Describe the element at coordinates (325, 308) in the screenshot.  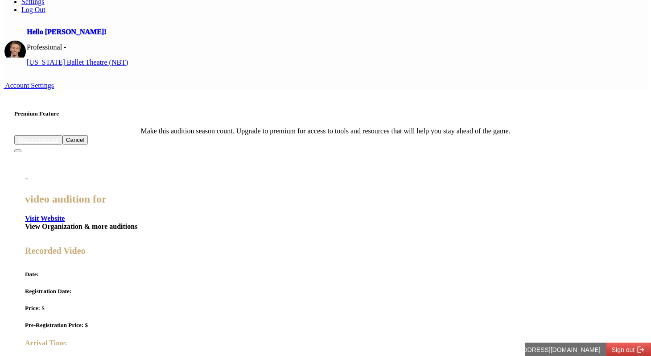
I see `h5: Price: $` at that location.